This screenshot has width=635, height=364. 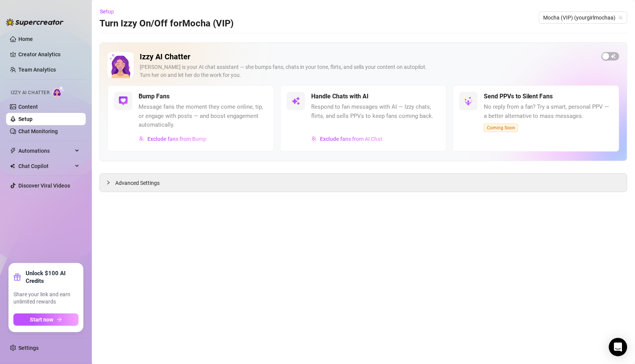 I want to click on span: arrow-right, so click(x=59, y=320).